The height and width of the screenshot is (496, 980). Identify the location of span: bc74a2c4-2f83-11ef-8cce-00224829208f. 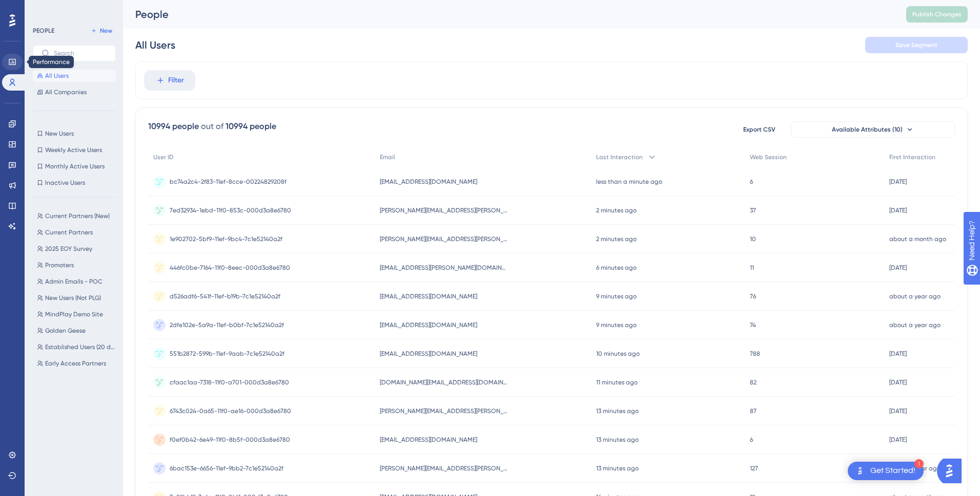
(228, 182).